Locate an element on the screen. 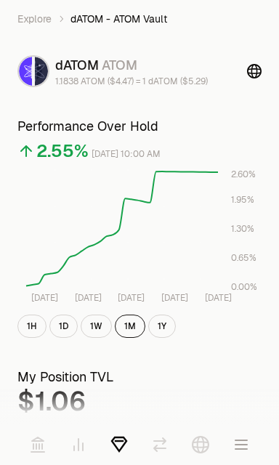 The height and width of the screenshot is (465, 279). div: dATOM is located at coordinates (131, 65).